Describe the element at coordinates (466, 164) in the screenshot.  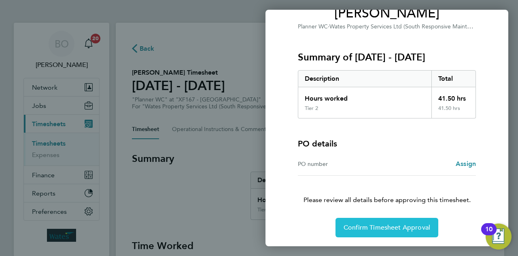
I see `a: Assign` at that location.